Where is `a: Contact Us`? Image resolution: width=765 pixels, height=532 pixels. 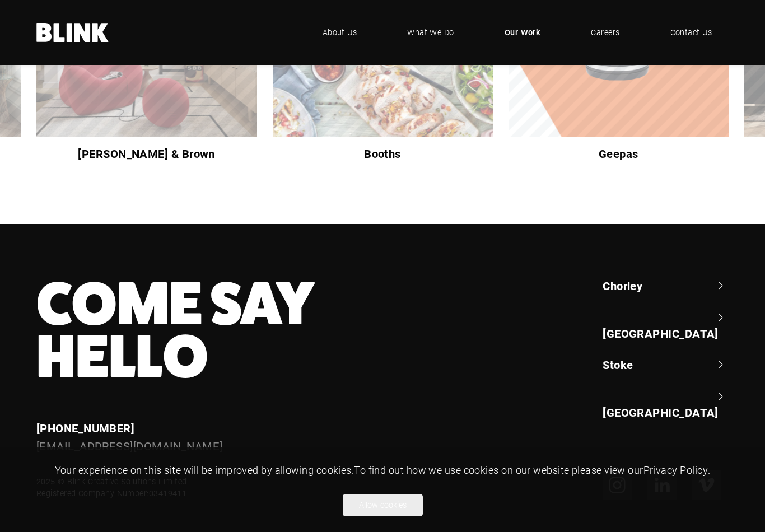
a: Contact Us is located at coordinates (691, 32).